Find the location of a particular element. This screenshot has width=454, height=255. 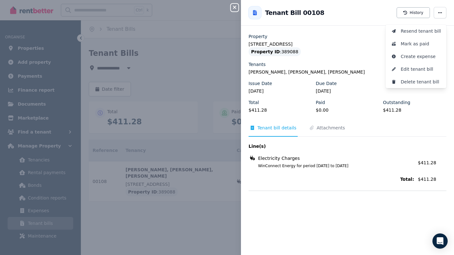

button: Create expense is located at coordinates (416, 56).